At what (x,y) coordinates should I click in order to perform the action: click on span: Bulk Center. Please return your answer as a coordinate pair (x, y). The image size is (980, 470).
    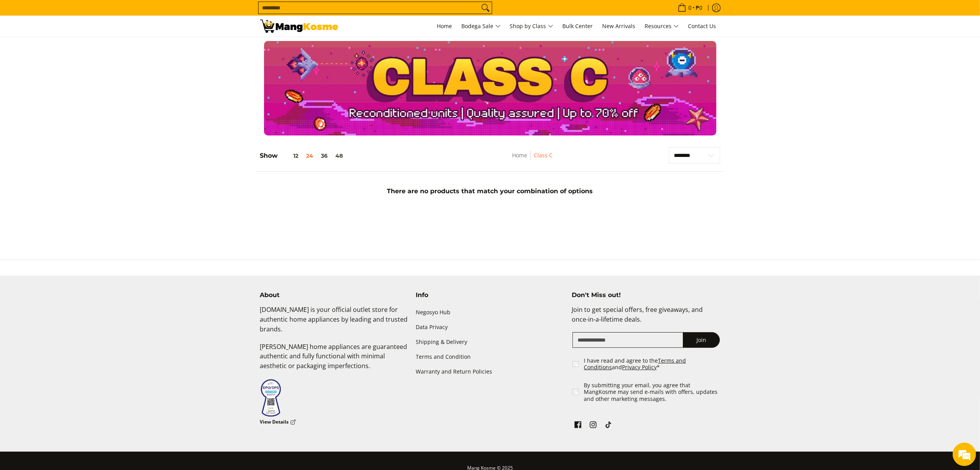
    Looking at the image, I should click on (577, 26).